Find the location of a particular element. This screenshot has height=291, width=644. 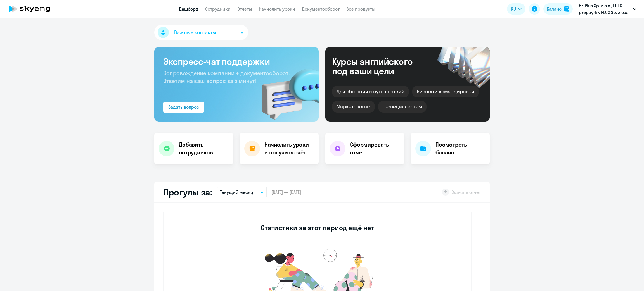

p: Текущий месяц is located at coordinates (236, 192).